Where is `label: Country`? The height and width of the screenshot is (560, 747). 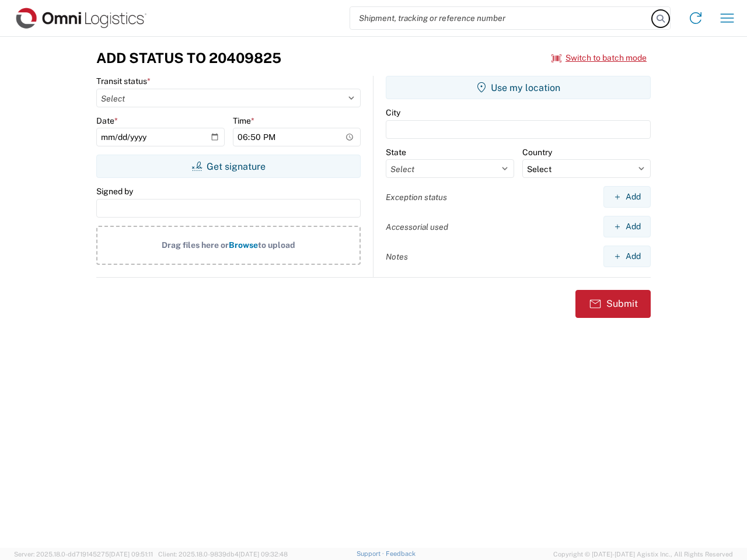 label: Country is located at coordinates (537, 153).